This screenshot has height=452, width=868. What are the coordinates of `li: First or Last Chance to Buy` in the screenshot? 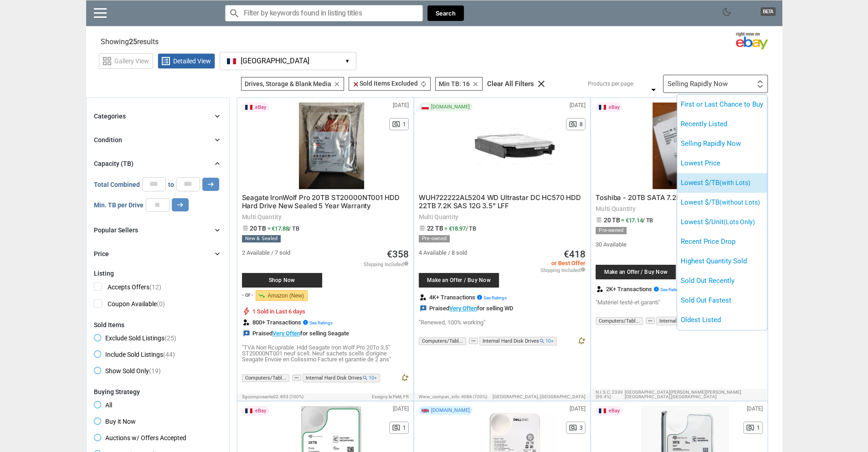 It's located at (722, 105).